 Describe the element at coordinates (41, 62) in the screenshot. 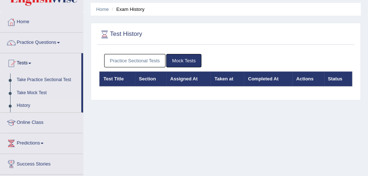

I see `a: Tests` at that location.